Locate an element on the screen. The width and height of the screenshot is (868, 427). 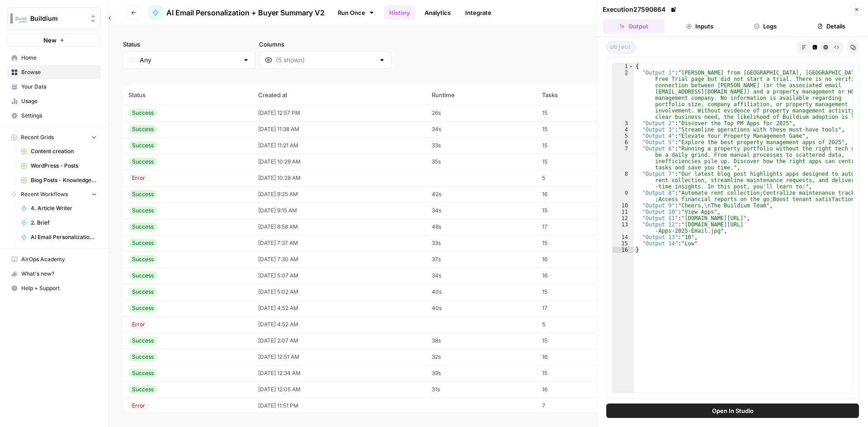
a: Run Once is located at coordinates (356, 13).